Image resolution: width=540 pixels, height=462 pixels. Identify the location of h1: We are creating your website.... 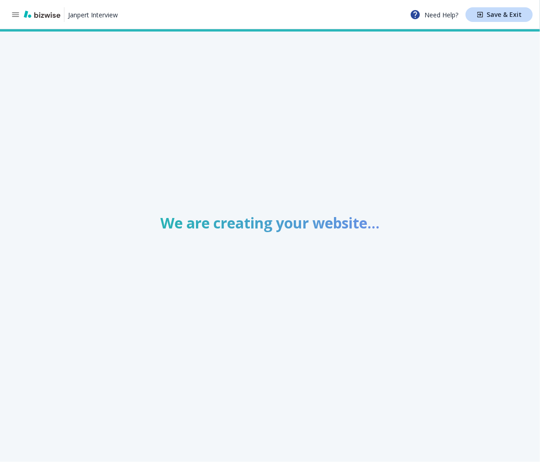
(270, 223).